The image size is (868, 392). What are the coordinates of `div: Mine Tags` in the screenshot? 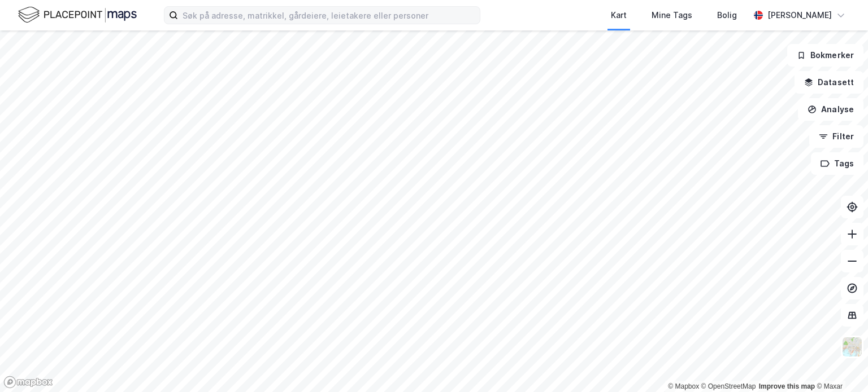 It's located at (672, 16).